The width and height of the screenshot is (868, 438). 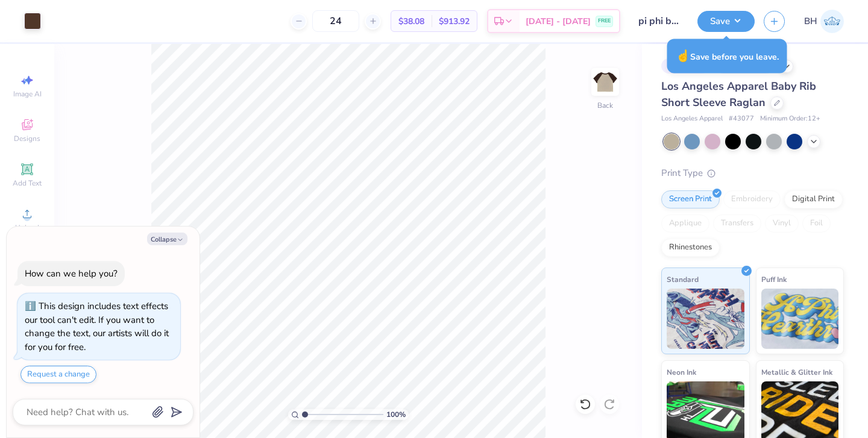 I want to click on div: How can we help you?, so click(x=71, y=273).